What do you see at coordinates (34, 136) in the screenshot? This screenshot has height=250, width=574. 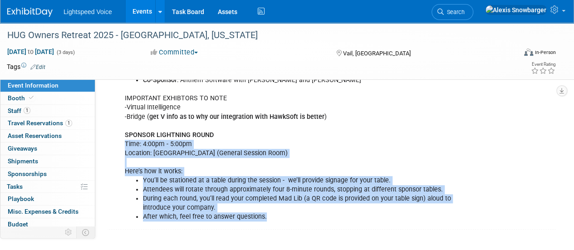 I see `span: Asset Reservations` at bounding box center [34, 136].